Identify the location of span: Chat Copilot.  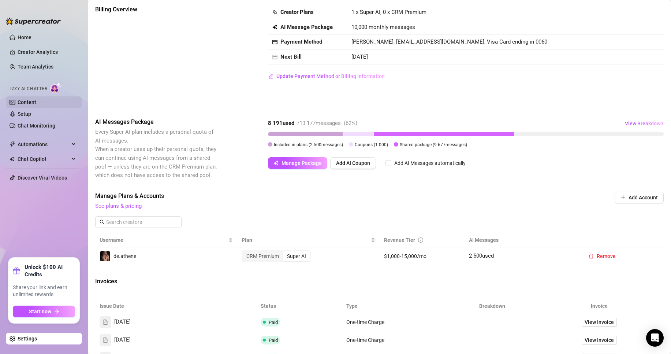
(44, 159).